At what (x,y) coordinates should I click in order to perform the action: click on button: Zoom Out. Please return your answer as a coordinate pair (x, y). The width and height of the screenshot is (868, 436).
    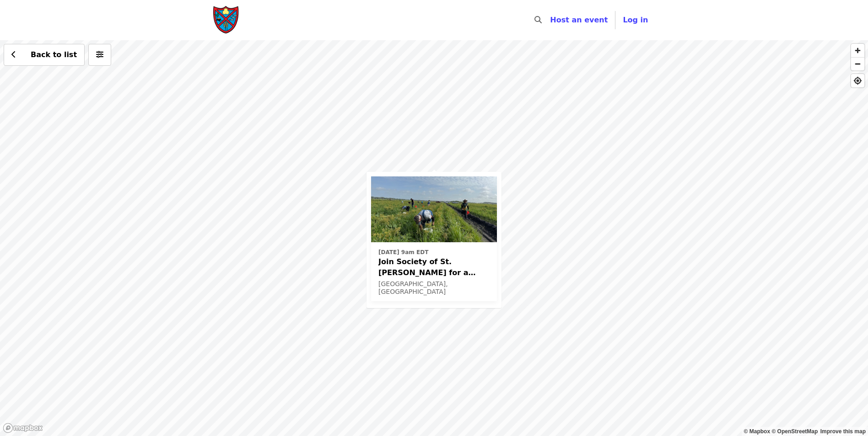
    Looking at the image, I should click on (857, 64).